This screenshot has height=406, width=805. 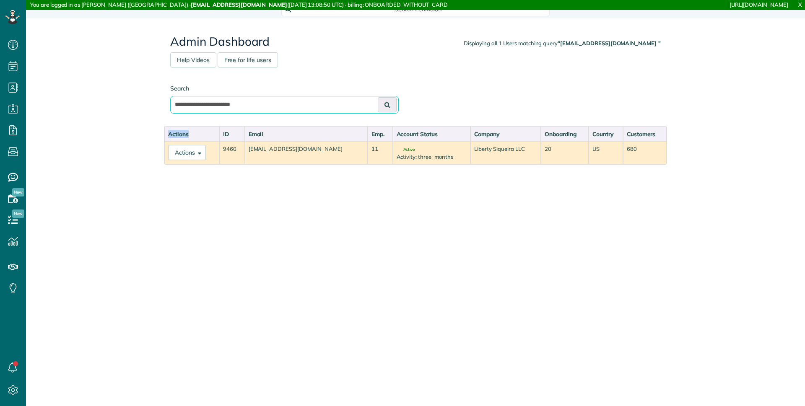 What do you see at coordinates (380, 134) in the screenshot?
I see `div: Emp.` at bounding box center [380, 134].